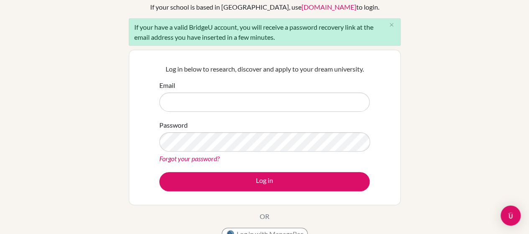 The height and width of the screenshot is (234, 529). What do you see at coordinates (264, 69) in the screenshot?
I see `p: Log in below to research, discover and apply to your dream university.` at bounding box center [264, 69].